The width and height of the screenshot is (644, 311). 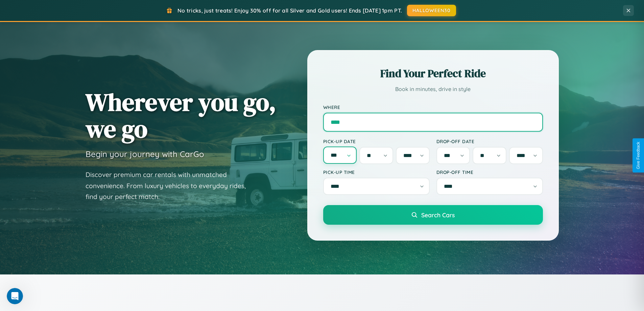 I want to click on label: Where, so click(x=433, y=107).